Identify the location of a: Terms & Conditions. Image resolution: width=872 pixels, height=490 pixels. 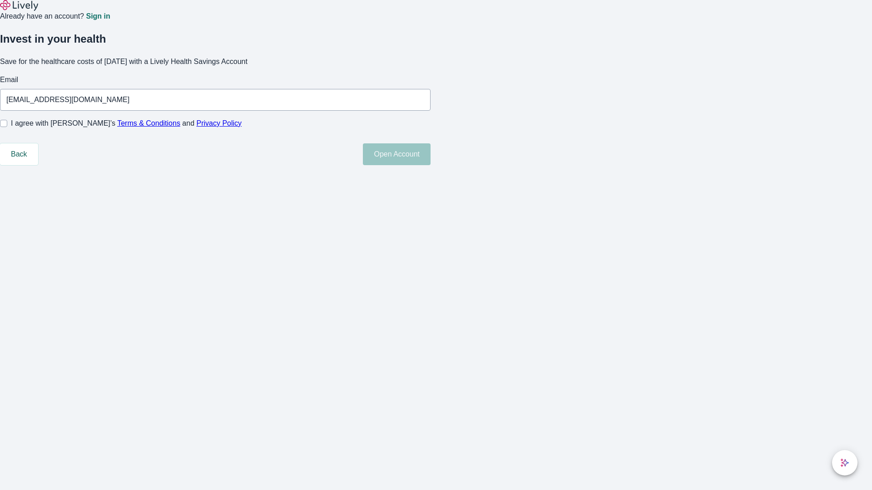
(148, 123).